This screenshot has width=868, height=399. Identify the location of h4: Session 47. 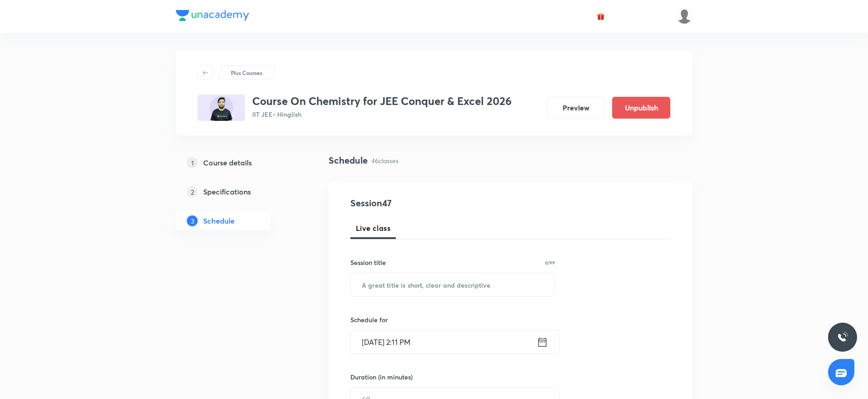
(433, 203).